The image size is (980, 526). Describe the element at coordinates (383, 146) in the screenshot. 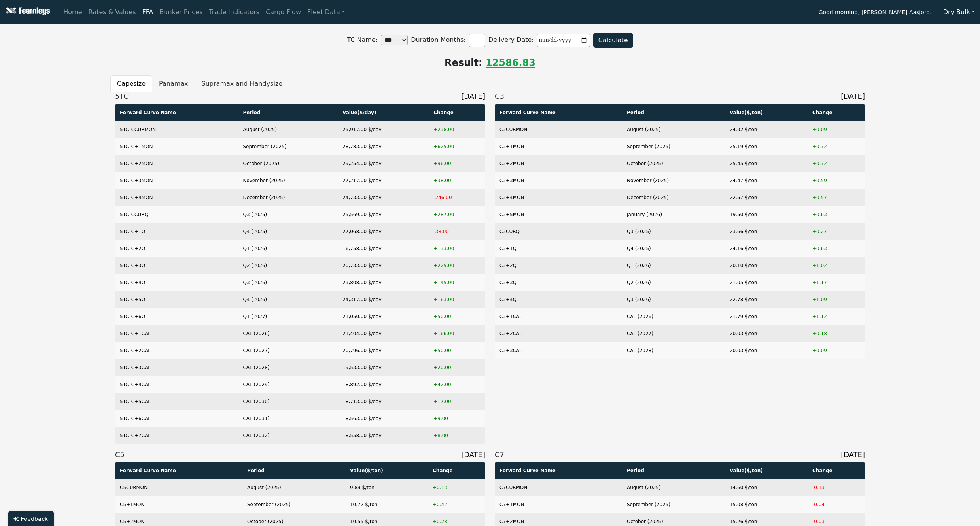

I see `td: 28,783.00 $/day` at that location.